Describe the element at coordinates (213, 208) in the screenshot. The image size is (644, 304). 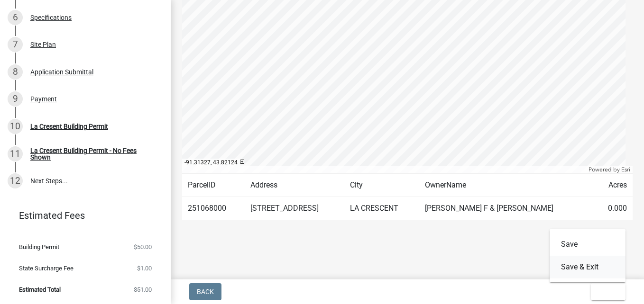
I see `td: 251068000` at that location.